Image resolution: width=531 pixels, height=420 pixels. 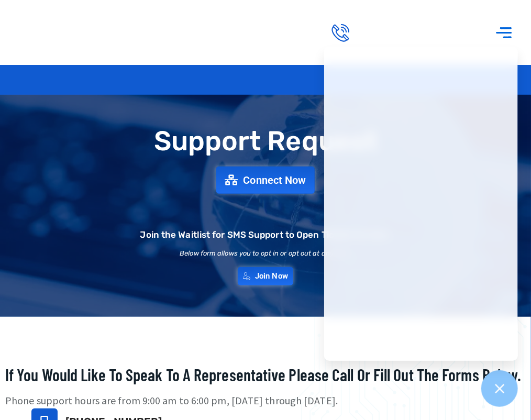 What do you see at coordinates (504, 32) in the screenshot?
I see `div: Menu Toggle` at bounding box center [504, 32].